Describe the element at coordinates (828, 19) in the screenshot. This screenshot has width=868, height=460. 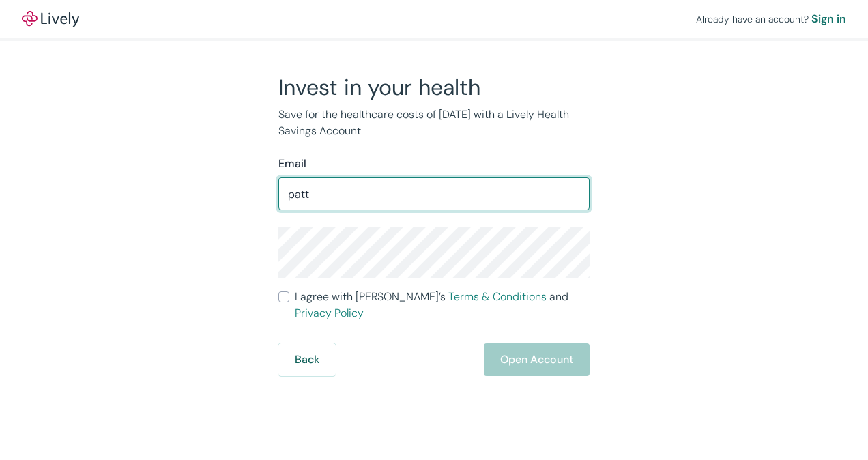
I see `div: Sign in` at that location.